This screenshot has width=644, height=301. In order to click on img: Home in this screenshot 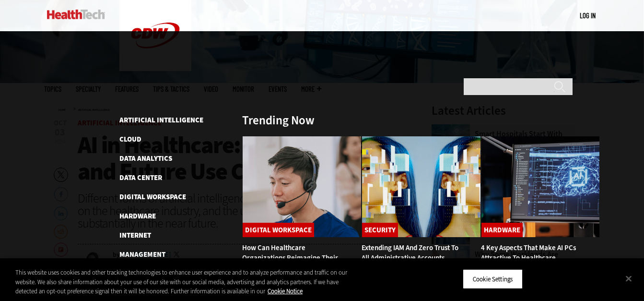, I will do `click(76, 15)`.